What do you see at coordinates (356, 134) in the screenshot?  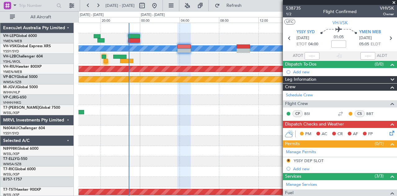 I see `span: AF` at bounding box center [356, 134].